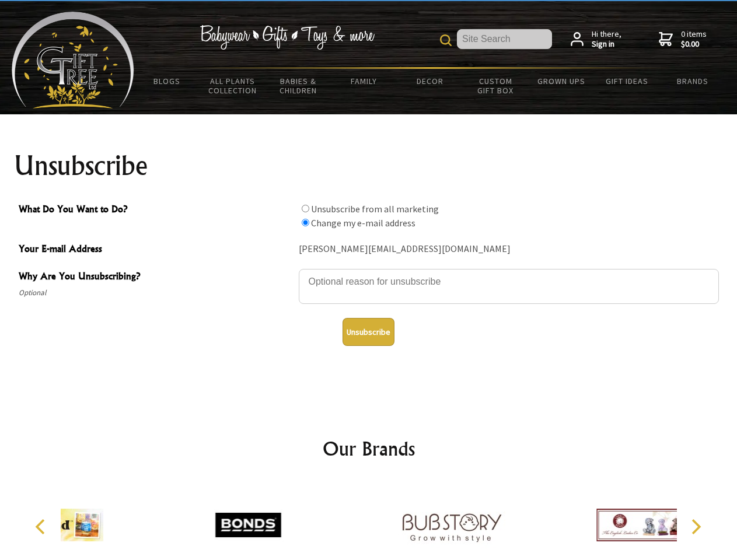  What do you see at coordinates (695, 527) in the screenshot?
I see `button: Next` at bounding box center [695, 527].